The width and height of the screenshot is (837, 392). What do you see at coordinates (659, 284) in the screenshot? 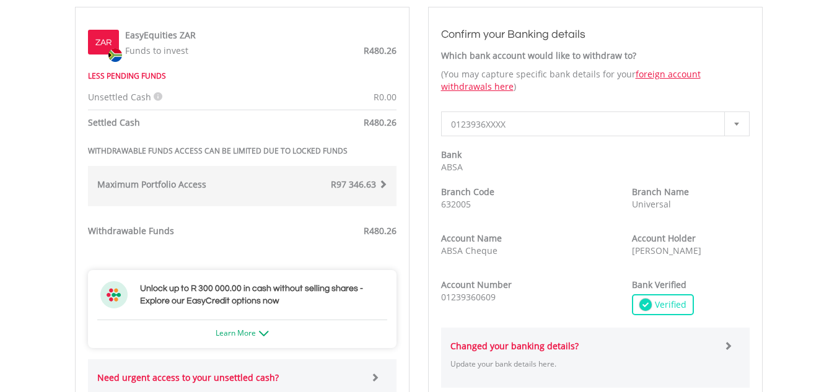
I see `strong: Bank Verified` at bounding box center [659, 284].